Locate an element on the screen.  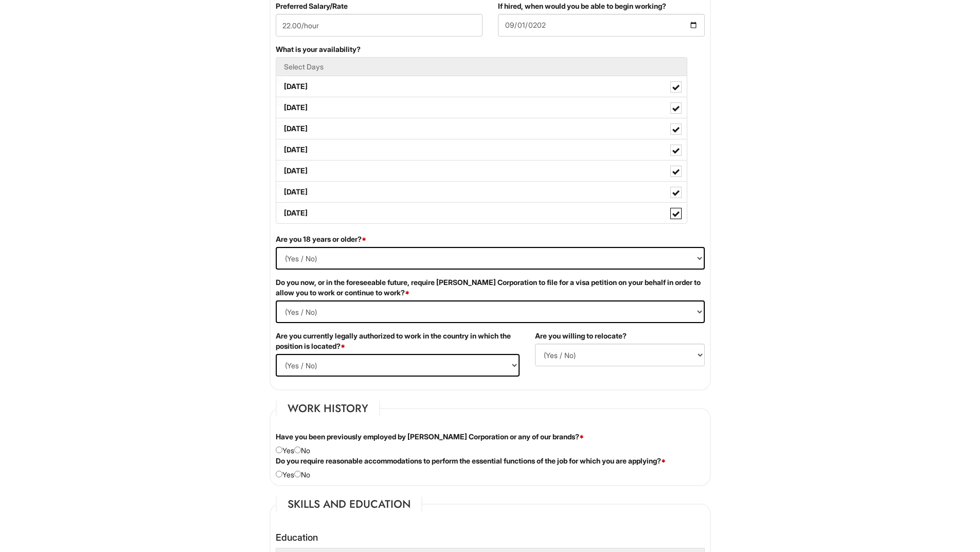
legend: Skills and Education is located at coordinates (349, 504).